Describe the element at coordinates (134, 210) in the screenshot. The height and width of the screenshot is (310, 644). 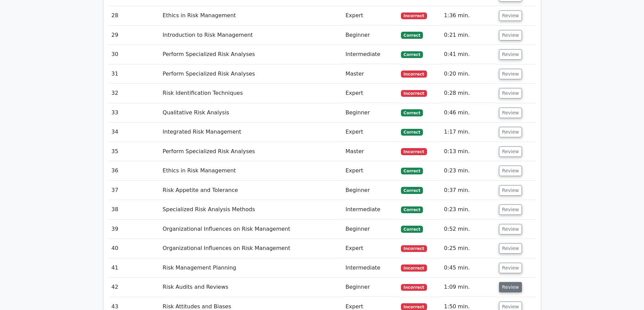
I see `td: 38` at that location.